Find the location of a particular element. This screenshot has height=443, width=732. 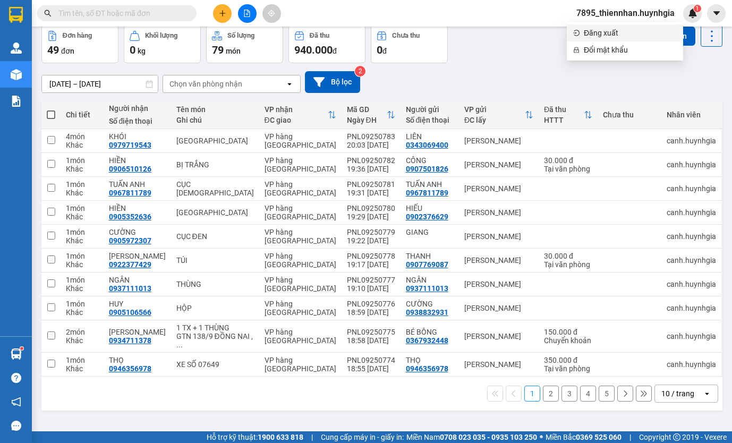

button: 5 is located at coordinates (606, 393).